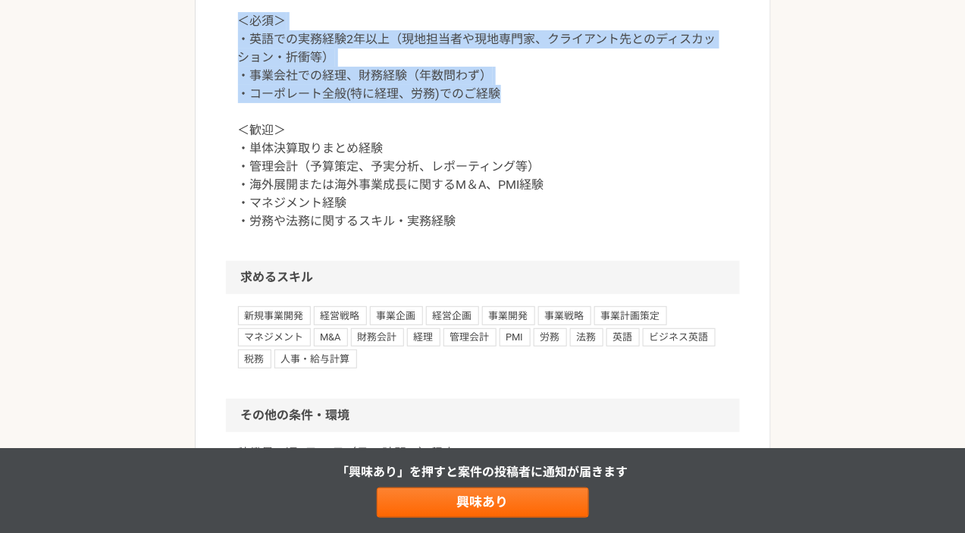 Image resolution: width=965 pixels, height=533 pixels. I want to click on span: 事業計画策定, so click(631, 315).